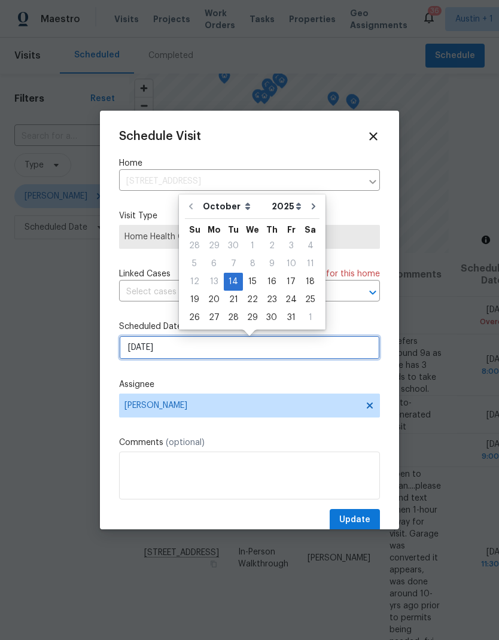  I want to click on div: 14, so click(233, 282).